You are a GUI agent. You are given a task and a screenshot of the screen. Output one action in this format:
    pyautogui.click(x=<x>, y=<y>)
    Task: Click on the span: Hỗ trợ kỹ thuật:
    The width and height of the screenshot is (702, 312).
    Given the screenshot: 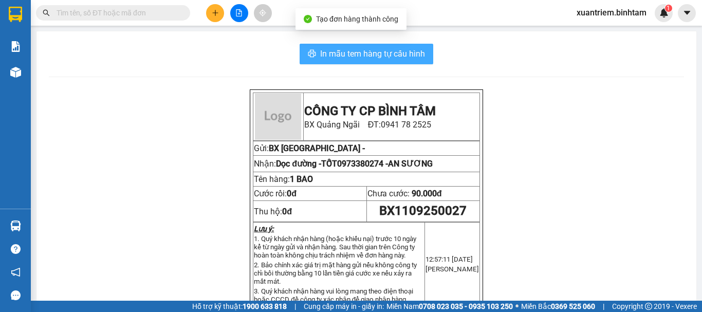 What is the action you would take?
    pyautogui.click(x=240, y=306)
    